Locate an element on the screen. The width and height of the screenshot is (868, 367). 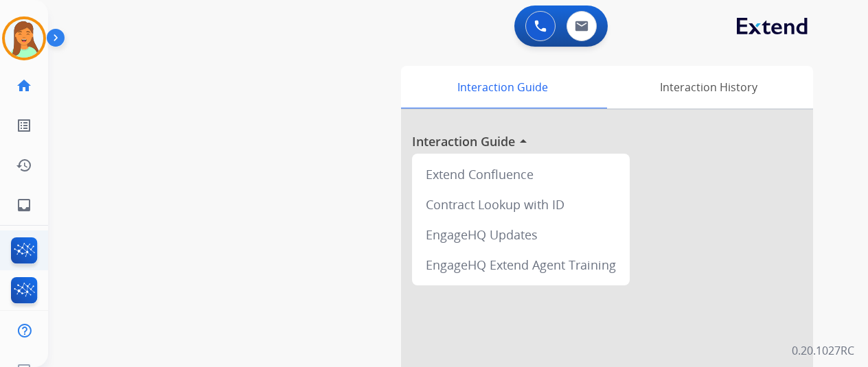
img: avatar is located at coordinates (24, 39).